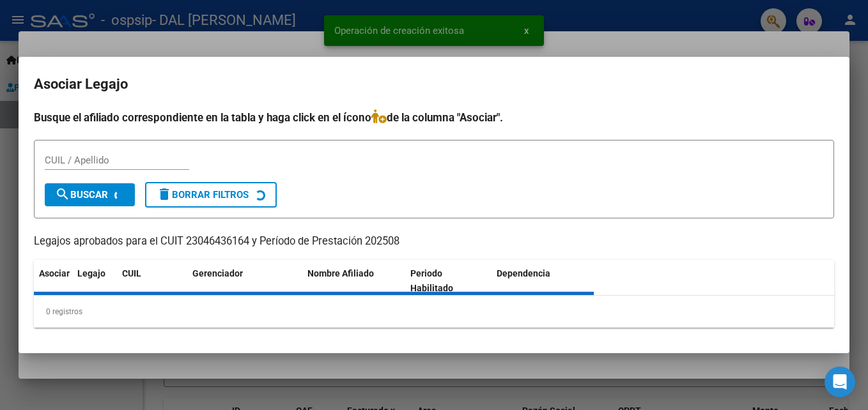 The height and width of the screenshot is (410, 868). What do you see at coordinates (245, 281) in the screenshot?
I see `datatable-header-cell: Gerenciador` at bounding box center [245, 281].